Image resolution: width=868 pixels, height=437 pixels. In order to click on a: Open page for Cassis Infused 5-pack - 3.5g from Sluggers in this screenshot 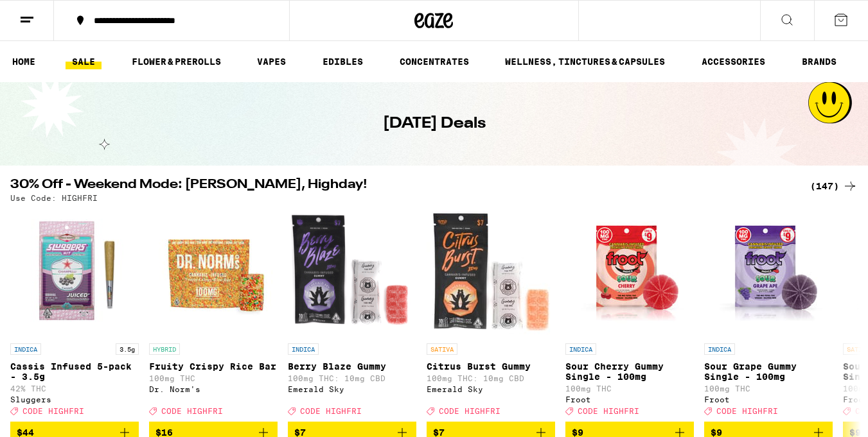, I will do `click(75, 315)`.